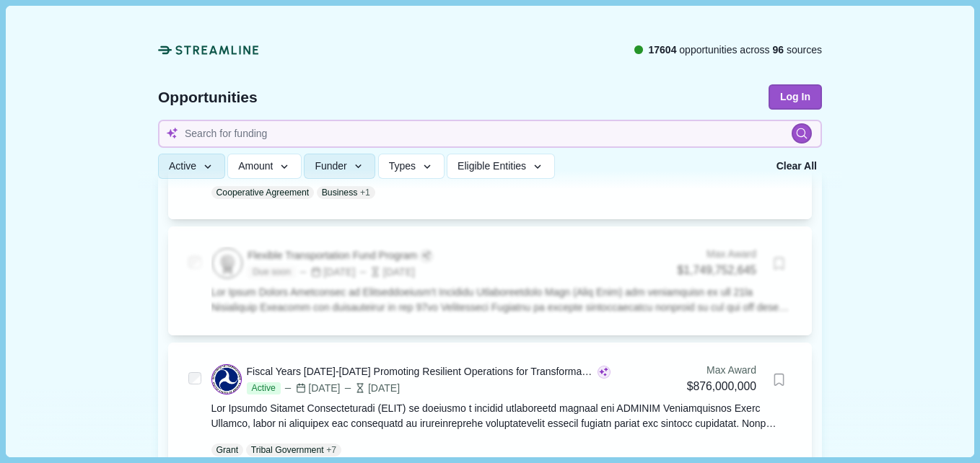  What do you see at coordinates (502, 416) in the screenshot?
I see `div: Lor Ipsumdo Sitamet Consecteturadi (ELIT) se doeiusmo t incidid utlaboreetd magnaal eni ADMINIM V...` at bounding box center [502, 416].